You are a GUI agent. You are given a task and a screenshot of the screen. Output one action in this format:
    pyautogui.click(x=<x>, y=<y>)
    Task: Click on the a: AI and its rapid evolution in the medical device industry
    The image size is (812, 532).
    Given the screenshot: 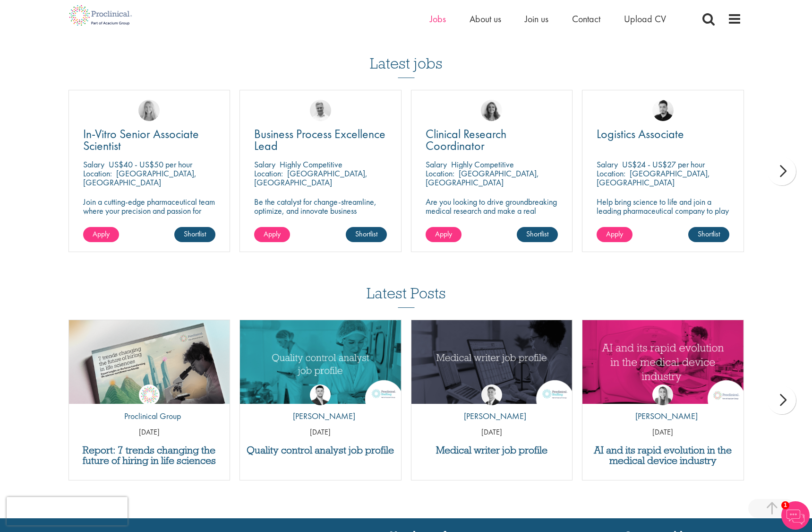 What is the action you would take?
    pyautogui.click(x=663, y=455)
    